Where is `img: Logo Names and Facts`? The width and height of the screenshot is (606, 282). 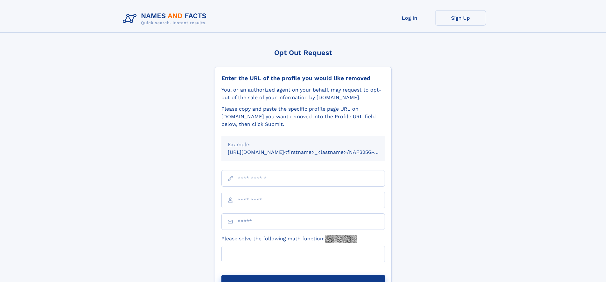
img: Logo Names and Facts is located at coordinates (166, 19).